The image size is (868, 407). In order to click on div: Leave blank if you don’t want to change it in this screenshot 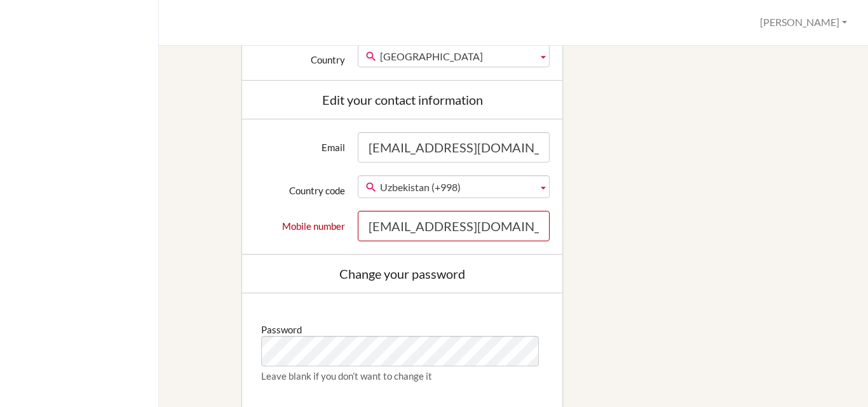, I will do `click(402, 376)`.